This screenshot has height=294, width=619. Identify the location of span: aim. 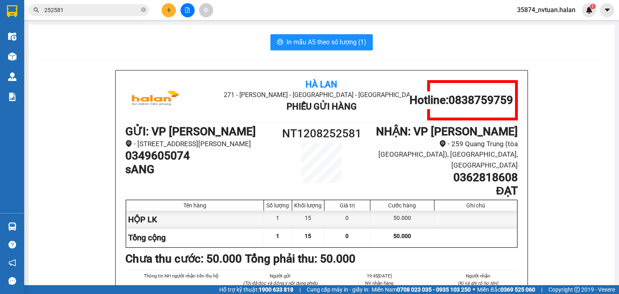
(206, 10).